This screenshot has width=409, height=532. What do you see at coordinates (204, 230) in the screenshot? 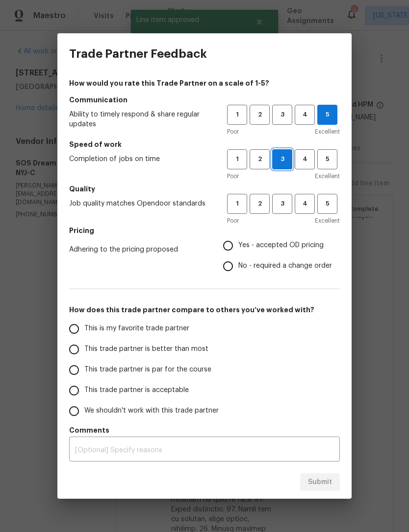
I see `h5: Pricing` at bounding box center [204, 230].